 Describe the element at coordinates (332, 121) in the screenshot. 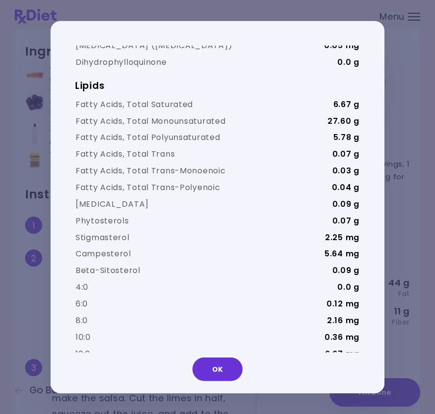

I see `td: 27.60 g` at that location.